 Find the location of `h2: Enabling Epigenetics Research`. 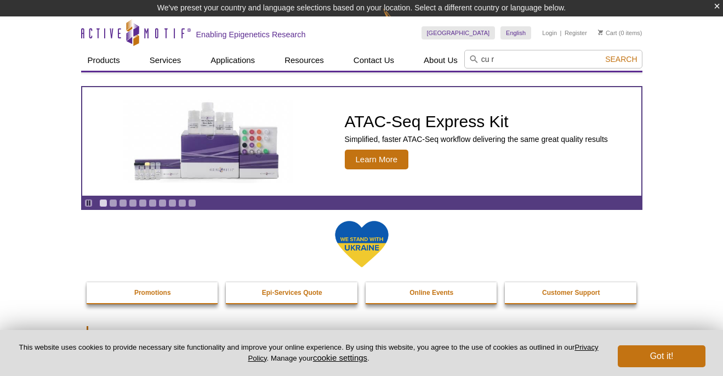

h2: Enabling Epigenetics Research is located at coordinates (251, 35).